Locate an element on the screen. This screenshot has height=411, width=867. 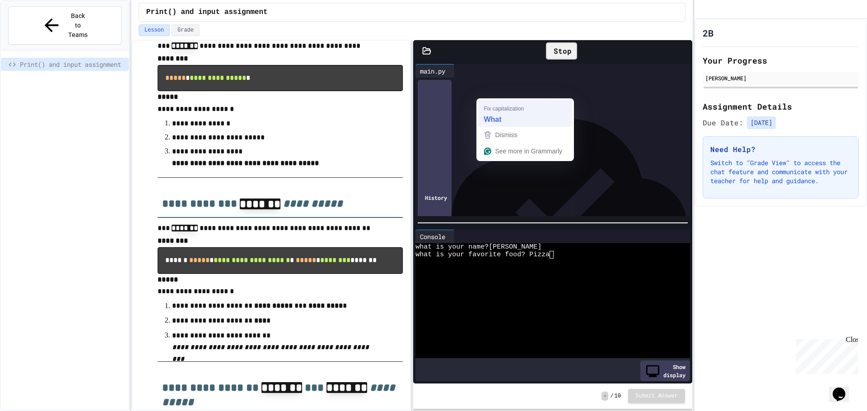
h1: 2B is located at coordinates (708, 33).